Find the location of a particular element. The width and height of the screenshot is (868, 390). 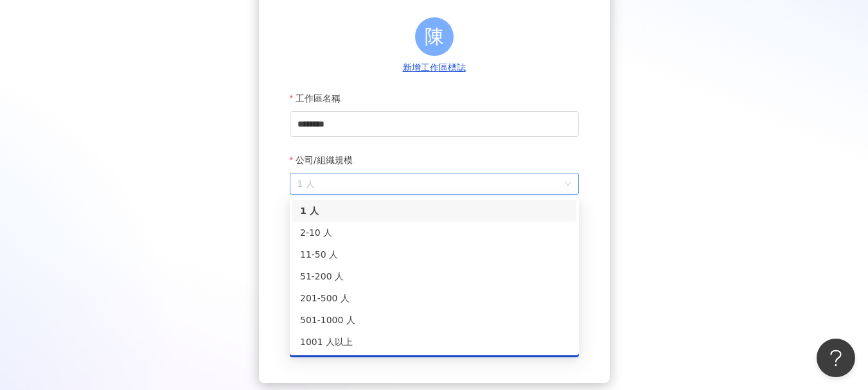

div: 1001 人以上 is located at coordinates (434, 341).